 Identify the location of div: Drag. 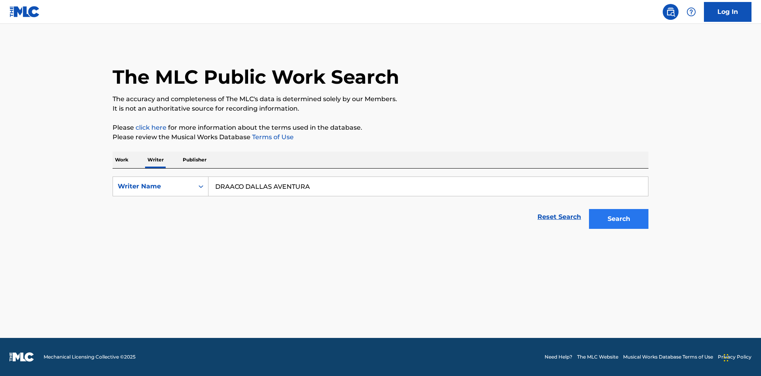
(726, 358).